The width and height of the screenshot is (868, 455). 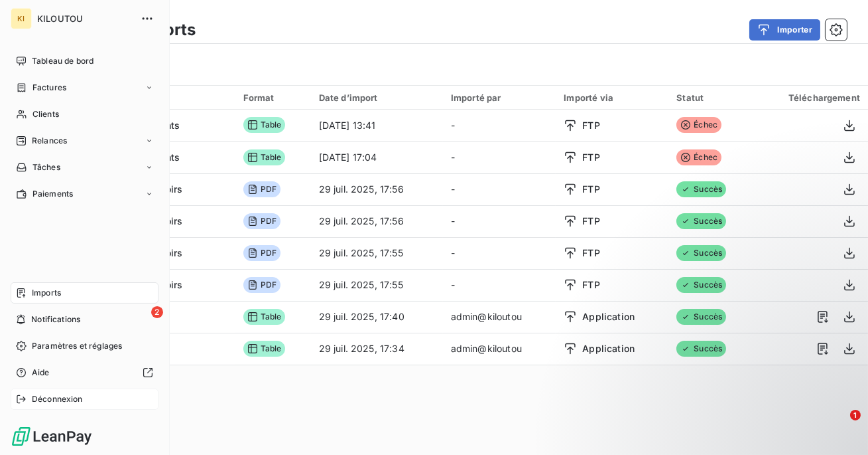 What do you see at coordinates (49, 141) in the screenshot?
I see `span: Relances` at bounding box center [49, 141].